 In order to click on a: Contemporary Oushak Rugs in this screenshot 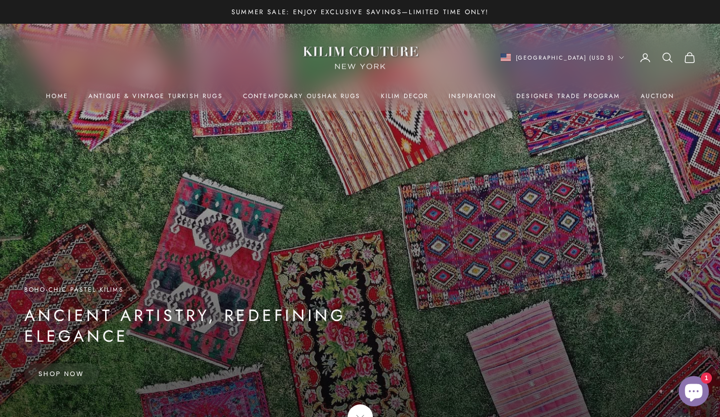, I will do `click(302, 96)`.